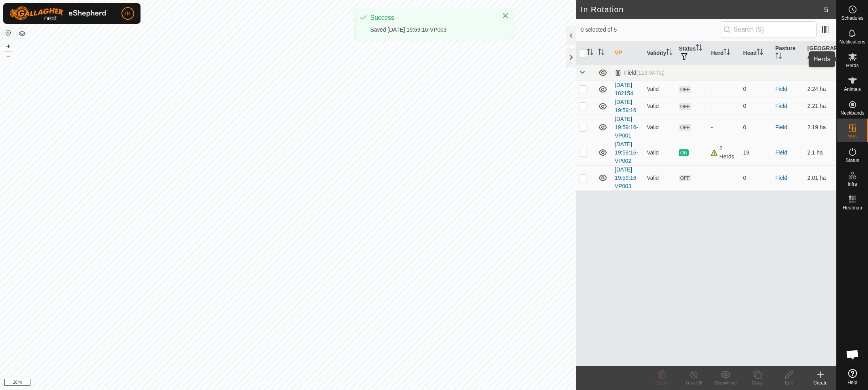  What do you see at coordinates (852, 383) in the screenshot?
I see `span: Help` at bounding box center [852, 383].